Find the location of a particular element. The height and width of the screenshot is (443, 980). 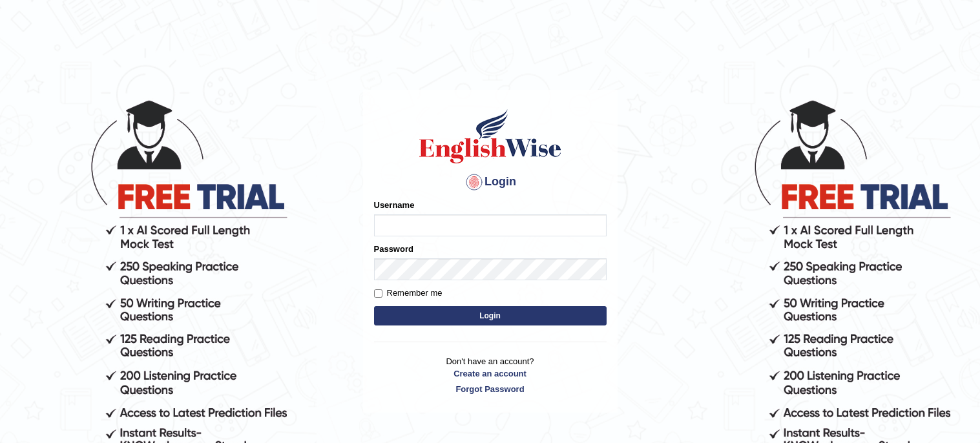

p: Don't have an account? is located at coordinates (490, 376).